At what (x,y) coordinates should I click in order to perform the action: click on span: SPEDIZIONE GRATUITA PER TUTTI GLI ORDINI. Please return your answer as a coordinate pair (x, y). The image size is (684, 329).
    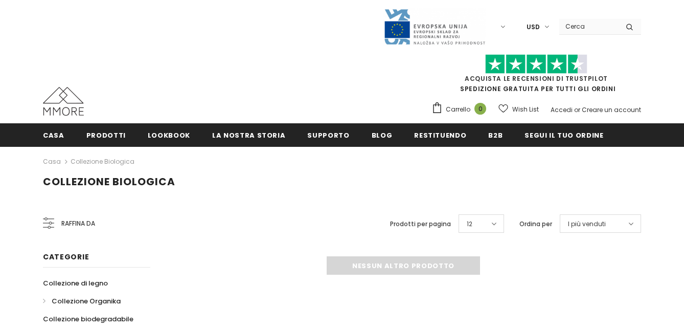
    Looking at the image, I should click on (536, 76).